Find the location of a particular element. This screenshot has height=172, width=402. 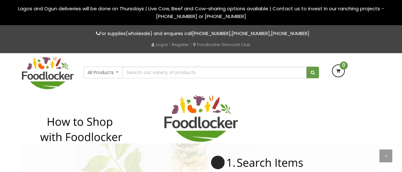

input: Search our variety of products is located at coordinates (214, 73).